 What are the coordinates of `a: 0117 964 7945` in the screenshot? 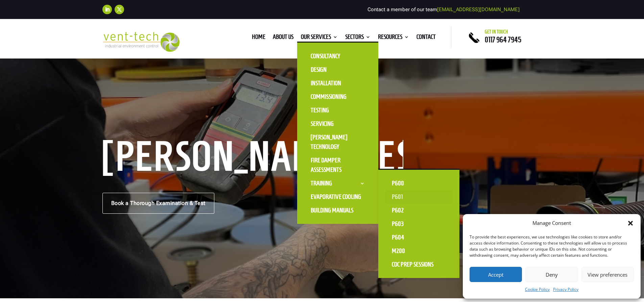 It's located at (503, 40).